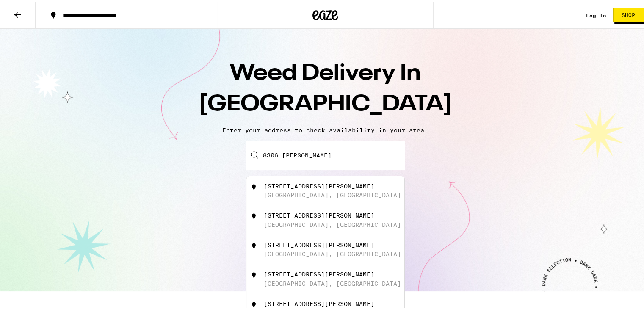  I want to click on input: Enter your delivery address, so click(325, 154).